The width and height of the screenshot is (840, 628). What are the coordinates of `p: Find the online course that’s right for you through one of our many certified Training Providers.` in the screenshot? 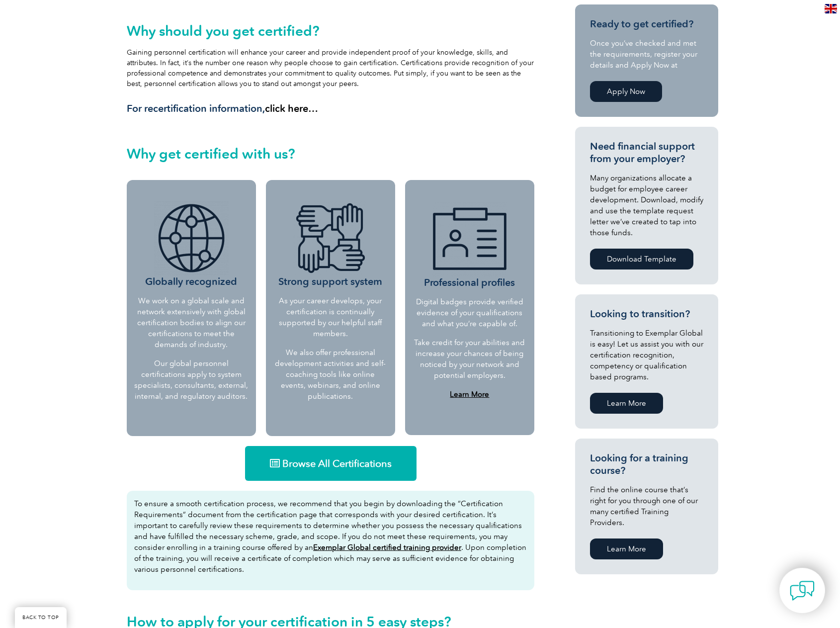 It's located at (647, 506).